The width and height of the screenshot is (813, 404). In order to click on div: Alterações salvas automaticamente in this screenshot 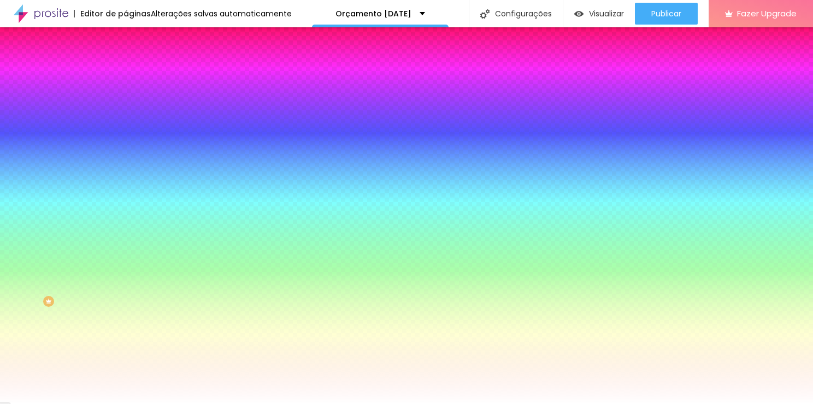, I will do `click(221, 14)`.